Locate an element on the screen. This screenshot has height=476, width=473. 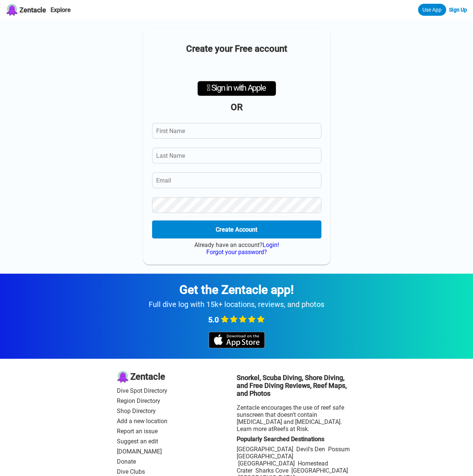
a: iOS app store is located at coordinates (237, 346).